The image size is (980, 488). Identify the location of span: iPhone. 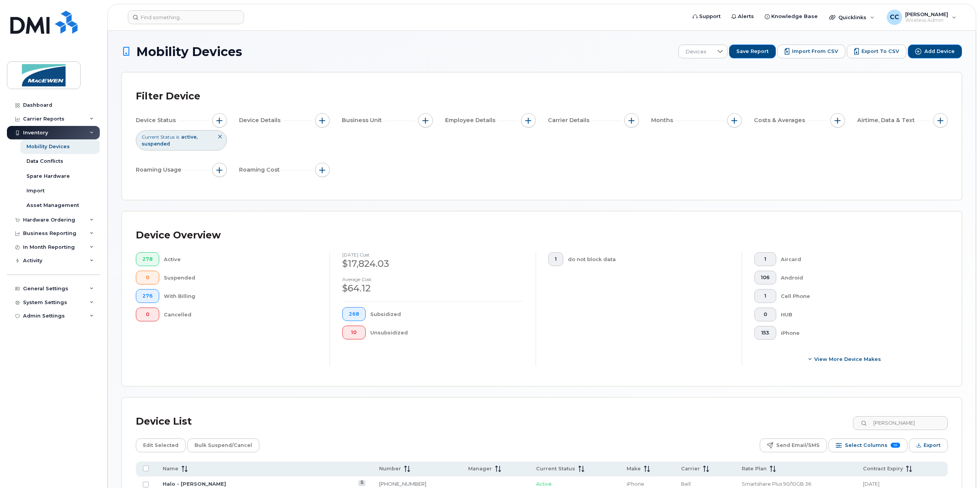
(635, 483).